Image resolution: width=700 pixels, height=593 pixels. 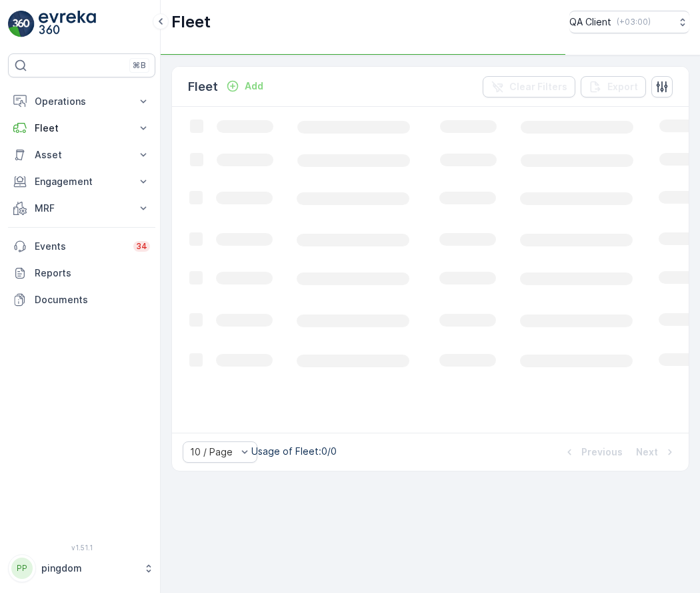 What do you see at coordinates (82, 128) in the screenshot?
I see `button: Fleet` at bounding box center [82, 128].